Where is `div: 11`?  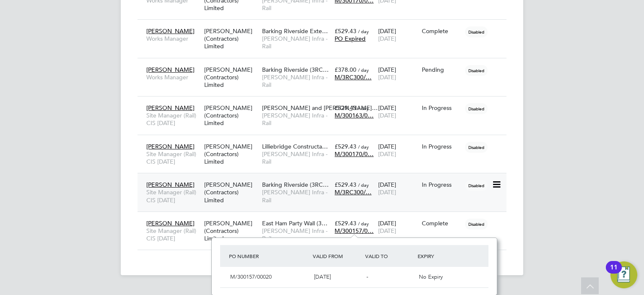 div: 11 is located at coordinates (613, 273).